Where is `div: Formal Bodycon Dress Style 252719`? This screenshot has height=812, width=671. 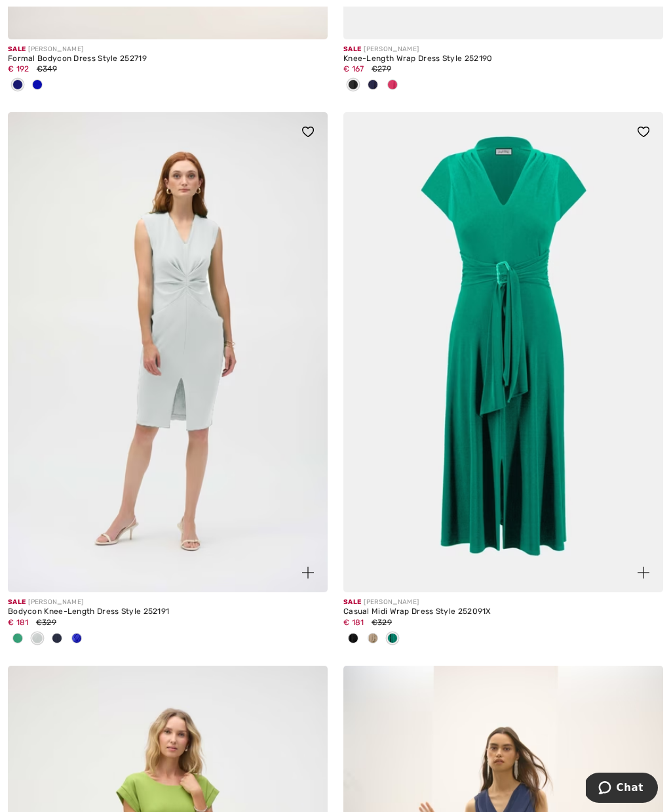
div: Formal Bodycon Dress Style 252719 is located at coordinates (168, 59).